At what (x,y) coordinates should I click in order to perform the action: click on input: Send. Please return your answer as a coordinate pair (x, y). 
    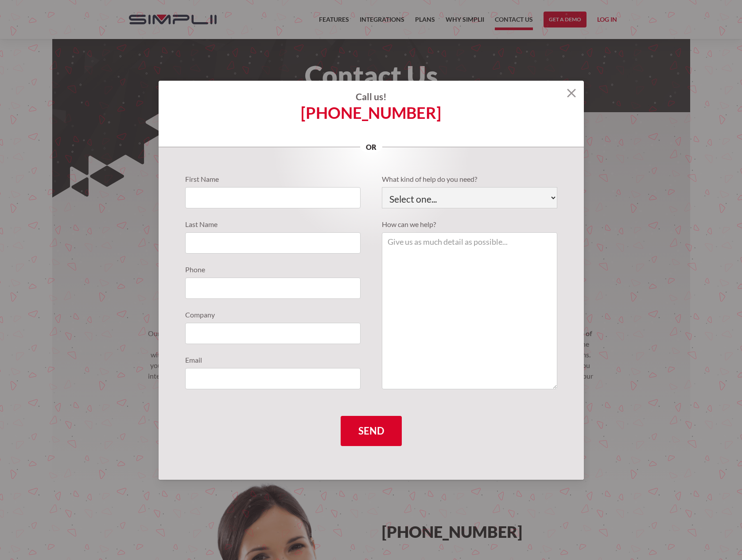
    Looking at the image, I should click on (371, 431).